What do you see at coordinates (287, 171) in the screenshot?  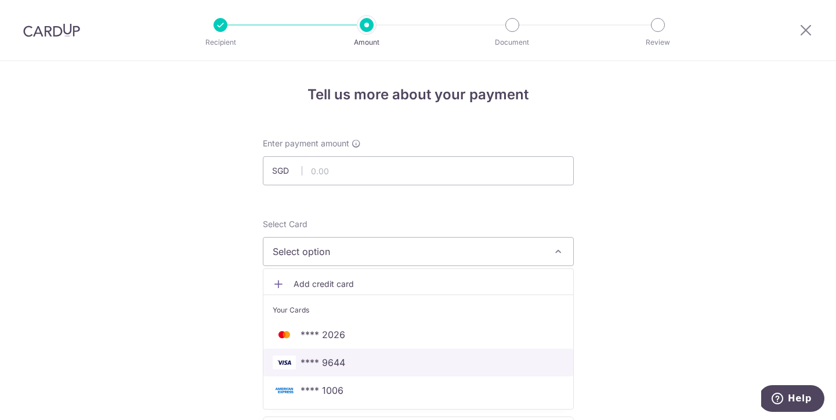 I see `span: SGD` at bounding box center [287, 171].